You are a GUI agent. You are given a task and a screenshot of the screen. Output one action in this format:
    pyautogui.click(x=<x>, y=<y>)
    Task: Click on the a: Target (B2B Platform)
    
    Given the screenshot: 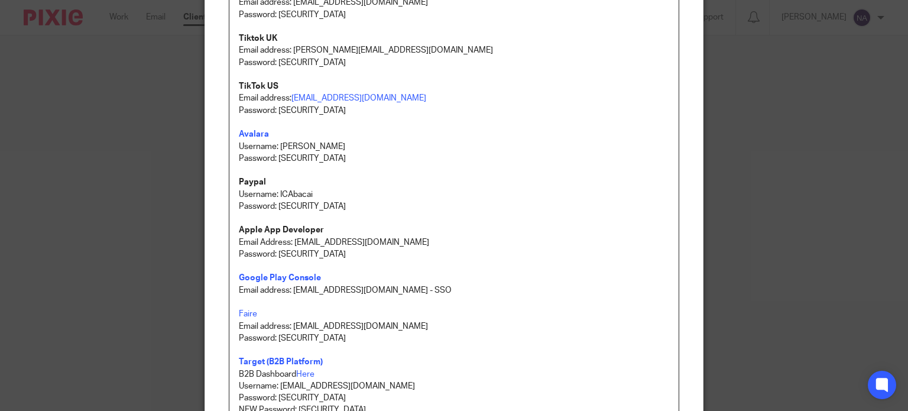 What is the action you would take?
    pyautogui.click(x=281, y=362)
    